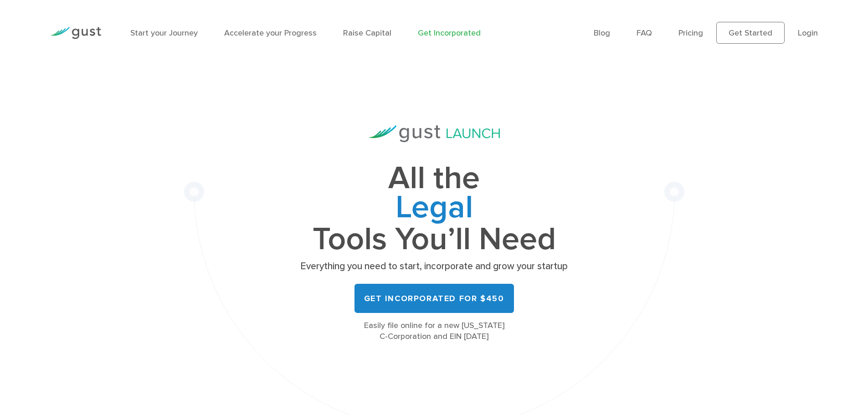 This screenshot has width=868, height=415. What do you see at coordinates (270, 32) in the screenshot?
I see `a: Accelerate your Progress` at bounding box center [270, 32].